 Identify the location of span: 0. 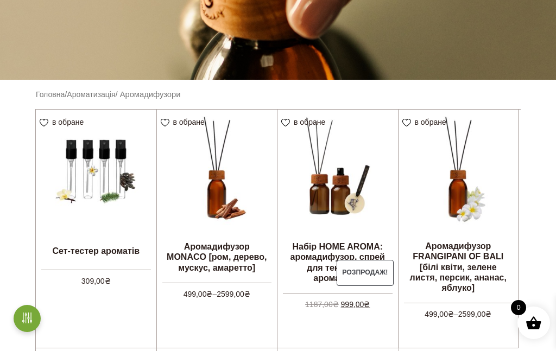
(518, 308).